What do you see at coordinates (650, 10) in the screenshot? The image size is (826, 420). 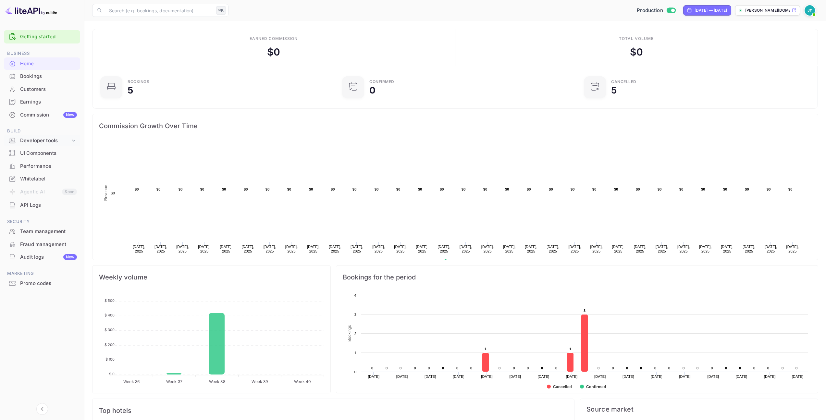 I see `span: Production` at bounding box center [650, 10].